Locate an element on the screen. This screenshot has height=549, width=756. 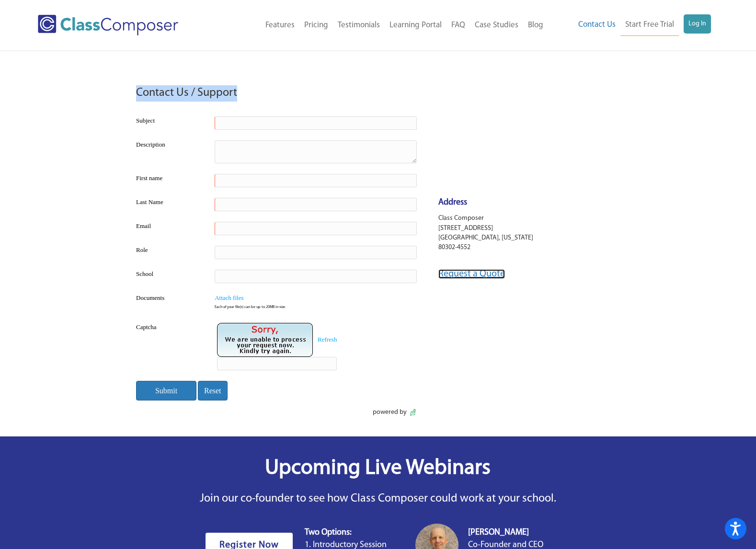
td: Subject is located at coordinates (168, 123).